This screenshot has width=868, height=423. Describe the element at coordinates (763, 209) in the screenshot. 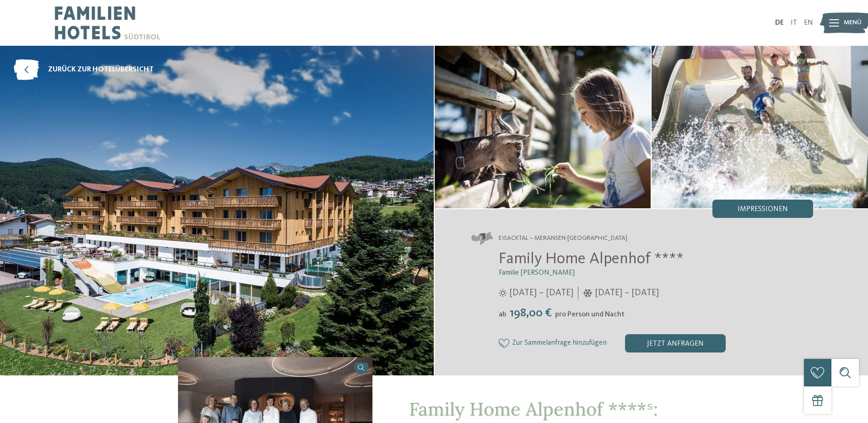

I see `span: Impressionen` at that location.